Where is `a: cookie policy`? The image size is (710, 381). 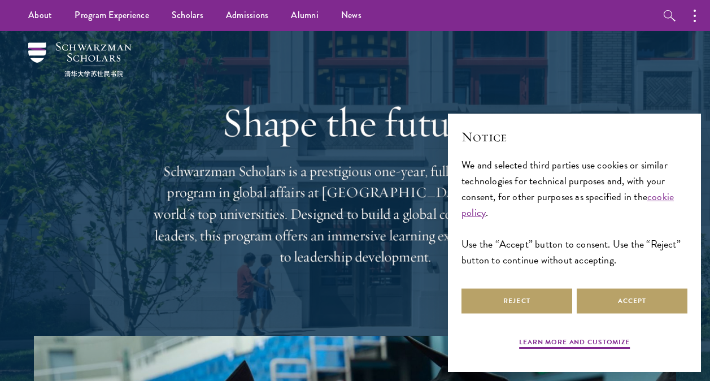
a: cookie policy is located at coordinates (568, 204).